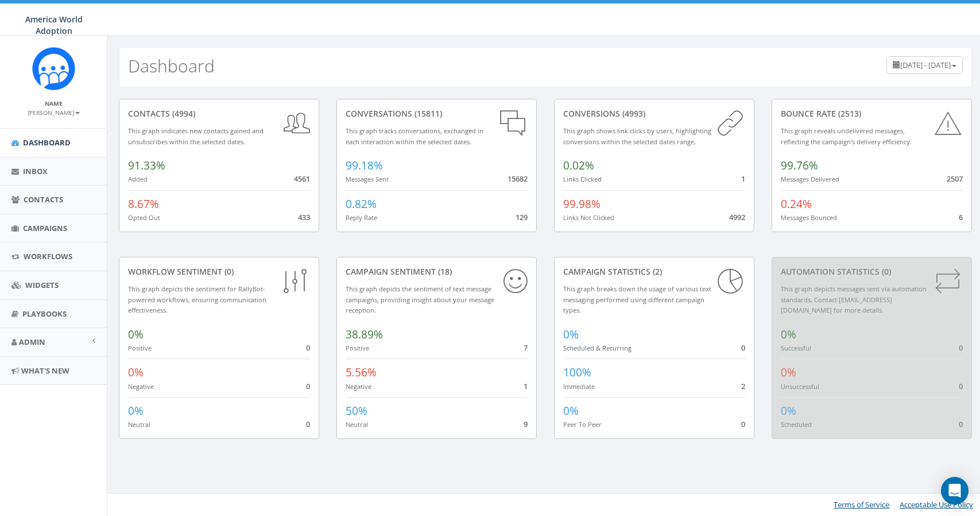 The height and width of the screenshot is (516, 980). What do you see at coordinates (796, 204) in the screenshot?
I see `span: 0.24%` at bounding box center [796, 204].